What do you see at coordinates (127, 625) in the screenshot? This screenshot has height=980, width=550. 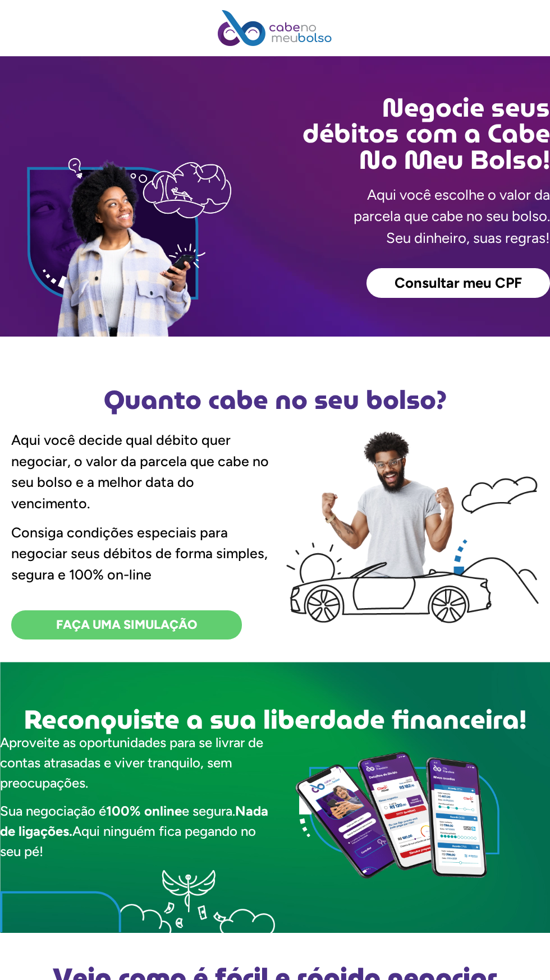 I see `a: FAÇA UMA SIMULAÇÃO` at bounding box center [127, 625].